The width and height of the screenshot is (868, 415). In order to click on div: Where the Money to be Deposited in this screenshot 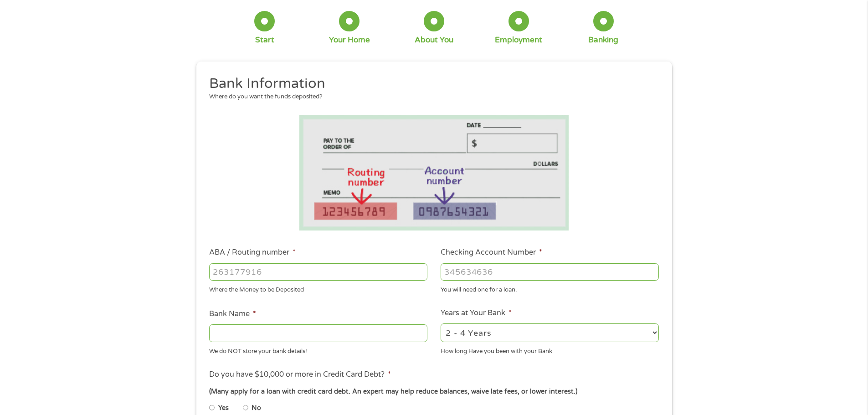, I will do `click(318, 289)`.